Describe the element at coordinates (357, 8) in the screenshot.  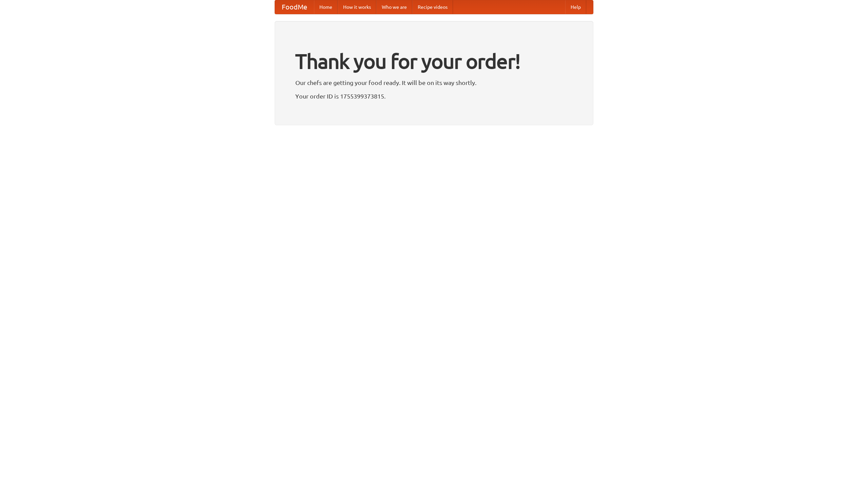
I see `a: How it works` at that location.